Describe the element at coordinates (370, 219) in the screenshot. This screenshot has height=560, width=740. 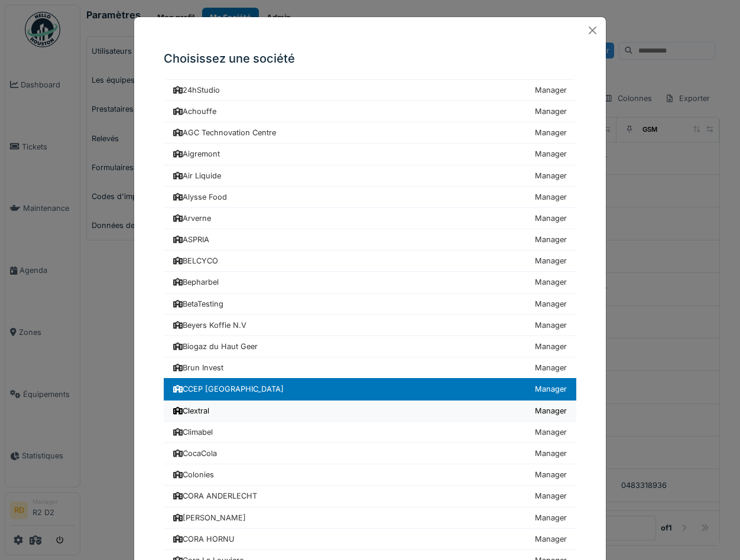
I see `a: Arverne Manager` at that location.